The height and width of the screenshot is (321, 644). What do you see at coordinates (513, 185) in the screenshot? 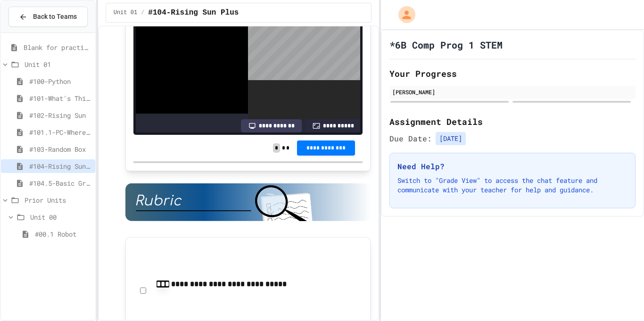
I see `p: Switch to "Grade View" to access the chat feature and communicate with your teacher for help and ...` at bounding box center [513, 185].